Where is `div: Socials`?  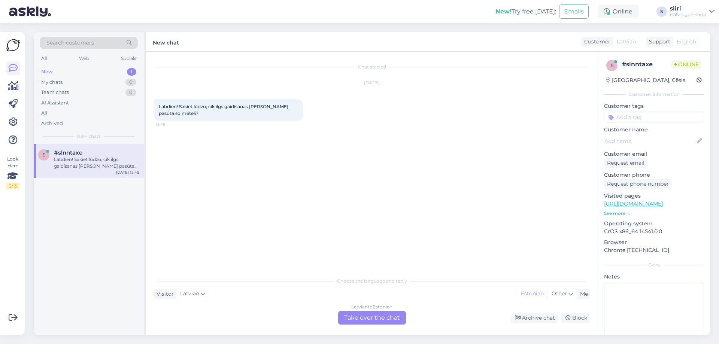
div: Socials is located at coordinates (128, 58).